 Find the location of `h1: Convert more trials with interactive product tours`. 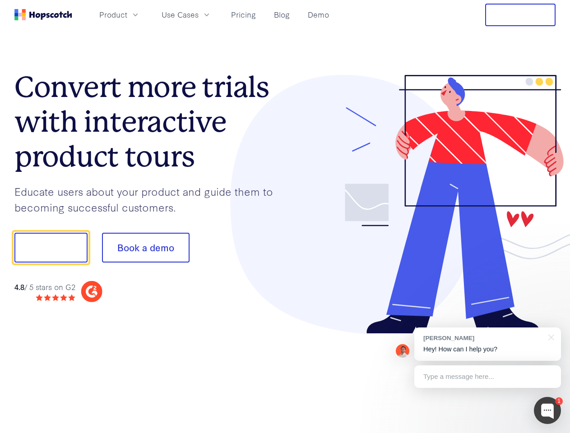

h1: Convert more trials with interactive product tours is located at coordinates (150, 122).